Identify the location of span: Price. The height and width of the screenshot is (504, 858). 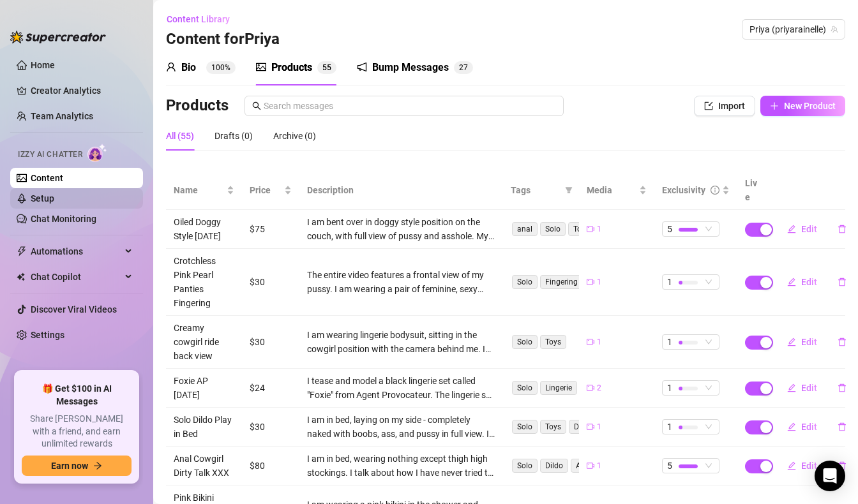
(265, 190).